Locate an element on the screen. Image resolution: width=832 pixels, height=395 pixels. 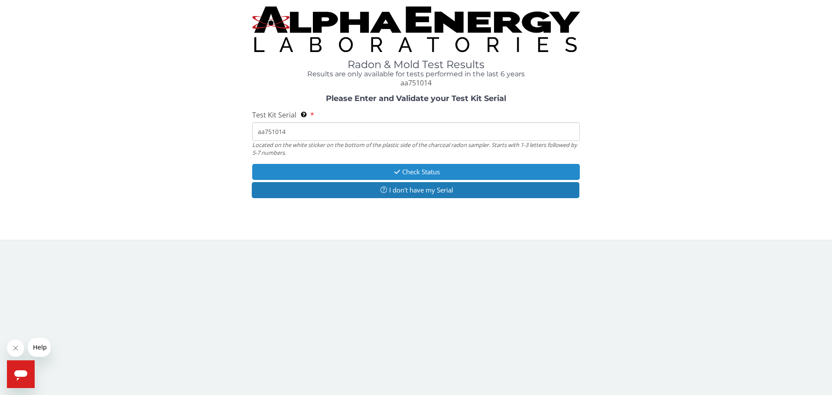
strong: Please Enter and Validate your Test Kit Serial is located at coordinates (416, 98).